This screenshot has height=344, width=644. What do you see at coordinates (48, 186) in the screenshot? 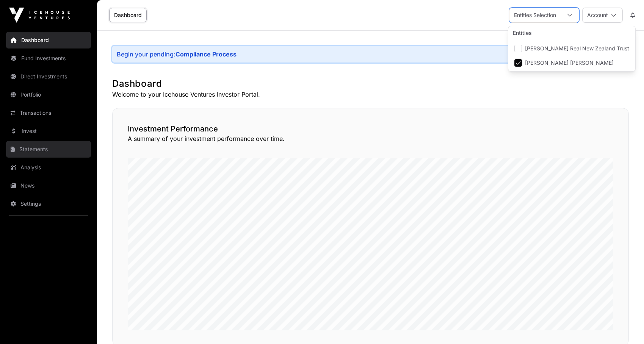
I see `a: News` at bounding box center [48, 186].